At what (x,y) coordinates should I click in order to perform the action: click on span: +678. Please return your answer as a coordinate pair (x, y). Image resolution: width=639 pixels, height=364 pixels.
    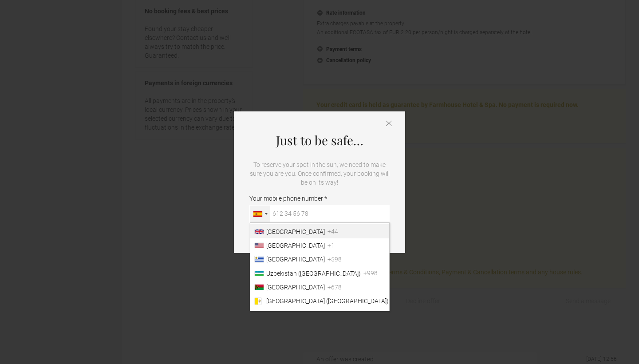
    Looking at the image, I should click on (334, 287).